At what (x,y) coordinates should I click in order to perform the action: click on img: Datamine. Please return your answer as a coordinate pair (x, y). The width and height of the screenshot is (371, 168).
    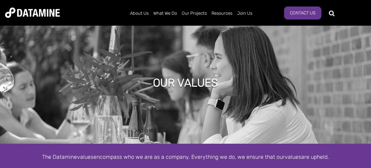
    Looking at the image, I should click on (33, 13).